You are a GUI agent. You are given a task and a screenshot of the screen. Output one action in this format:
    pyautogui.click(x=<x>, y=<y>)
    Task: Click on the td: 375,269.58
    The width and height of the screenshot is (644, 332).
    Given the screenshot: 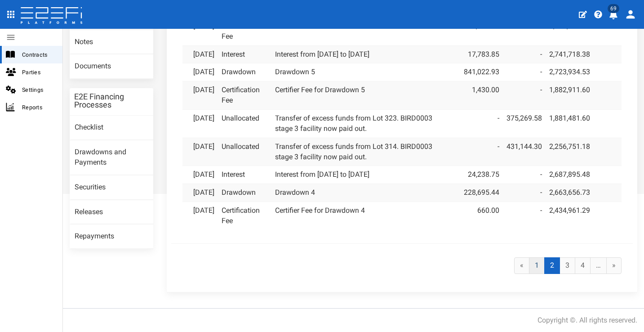 What is the action you would take?
    pyautogui.click(x=524, y=123)
    